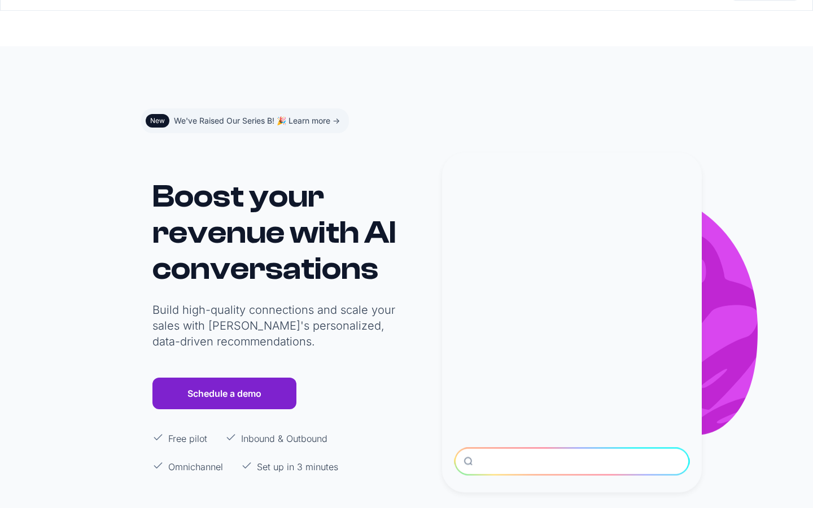 The width and height of the screenshot is (813, 508). What do you see at coordinates (187, 439) in the screenshot?
I see `p: Free pilot` at bounding box center [187, 439].